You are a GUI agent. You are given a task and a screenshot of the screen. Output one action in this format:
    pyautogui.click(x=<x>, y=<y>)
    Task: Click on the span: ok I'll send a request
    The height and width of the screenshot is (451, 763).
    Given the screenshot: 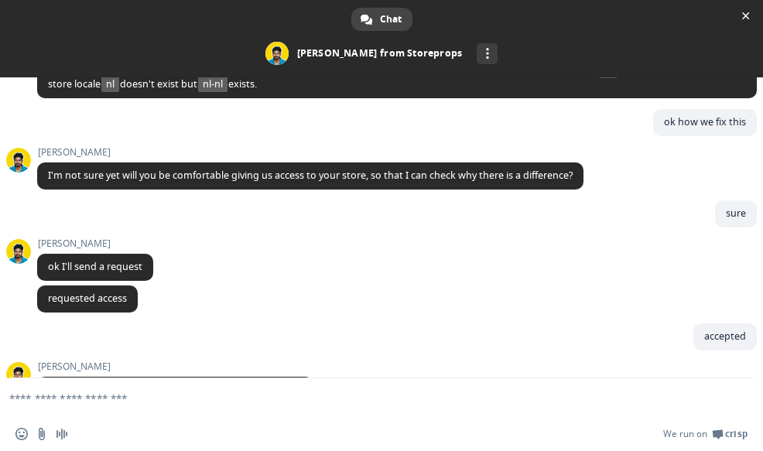 What is the action you would take?
    pyautogui.click(x=95, y=266)
    